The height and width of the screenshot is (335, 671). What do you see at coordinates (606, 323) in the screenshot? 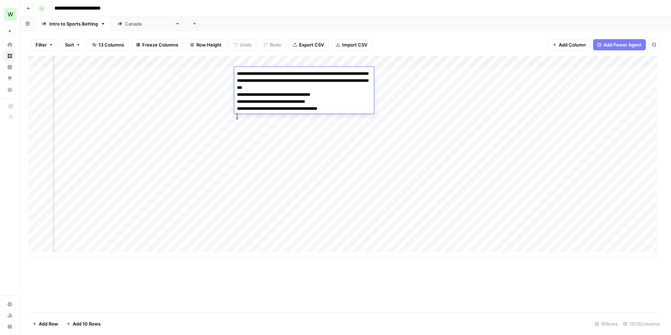
I see `div: 15 Rows` at bounding box center [606, 323].